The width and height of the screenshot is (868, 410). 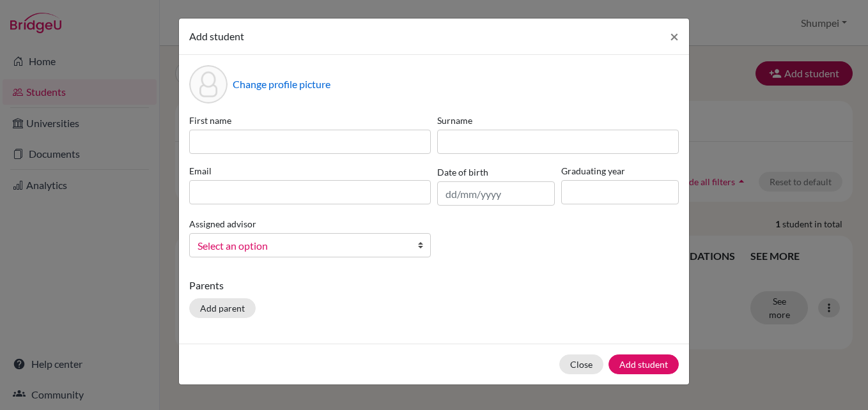 What do you see at coordinates (620, 171) in the screenshot?
I see `label: Graduating year` at bounding box center [620, 171].